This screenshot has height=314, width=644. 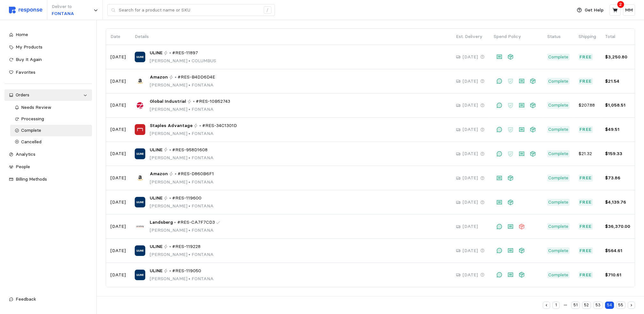 What do you see at coordinates (140, 129) in the screenshot?
I see `img: Staples Advantage` at bounding box center [140, 129].